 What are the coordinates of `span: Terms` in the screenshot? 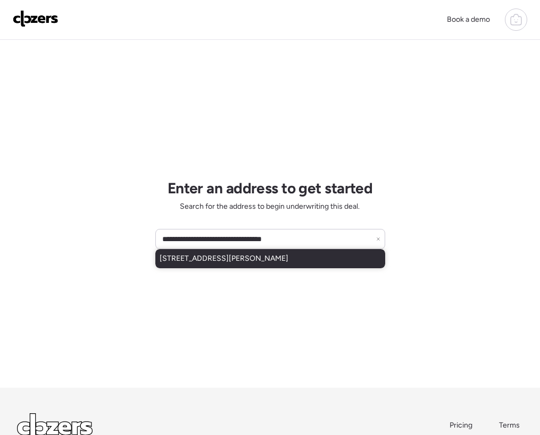 It's located at (509, 425).